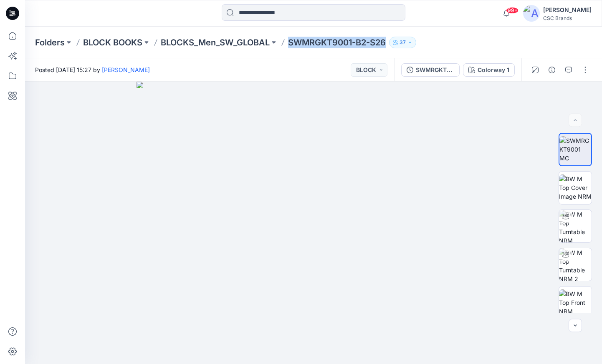 This screenshot has width=602, height=364. Describe the element at coordinates (215, 42) in the screenshot. I see `a: BLOCKS_Men_SW_GLOBAL` at that location.